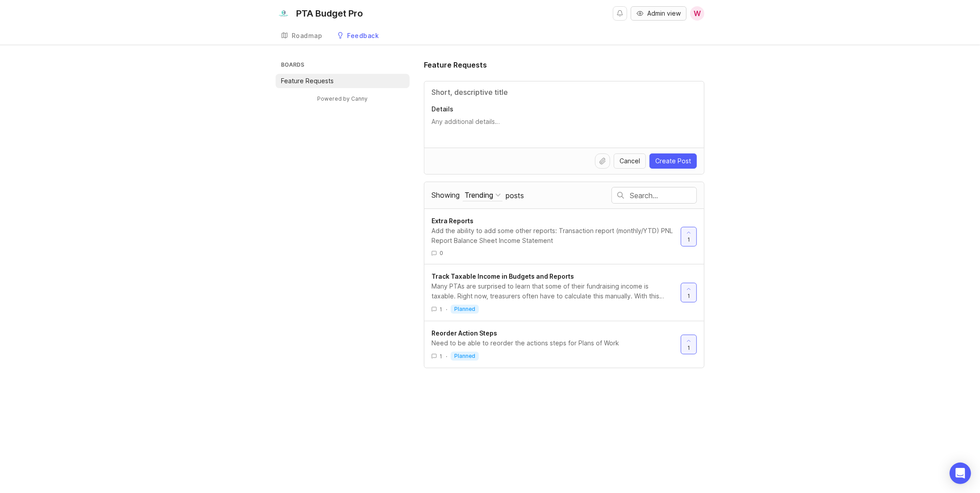  What do you see at coordinates (564, 92) in the screenshot?
I see `input: Title` at bounding box center [564, 92].